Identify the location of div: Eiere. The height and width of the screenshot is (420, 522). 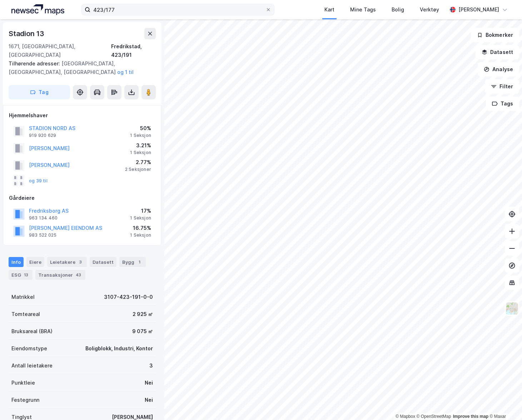
(35, 262).